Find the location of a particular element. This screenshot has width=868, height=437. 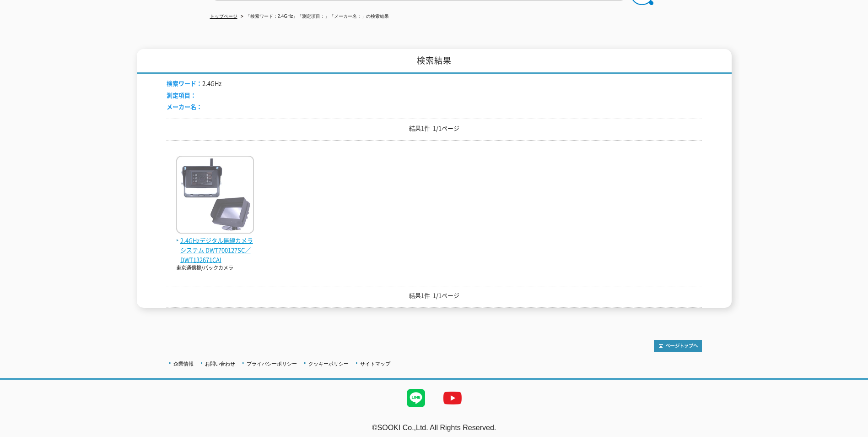

a: トップページ is located at coordinates (224, 16).